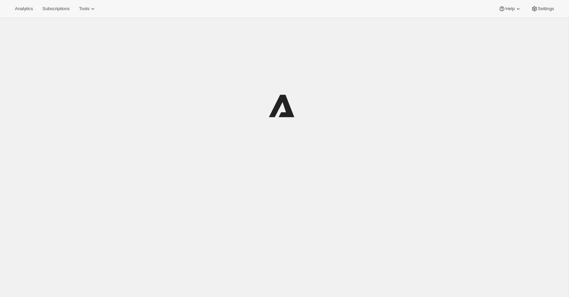 The height and width of the screenshot is (297, 569). I want to click on span: Subscriptions, so click(56, 9).